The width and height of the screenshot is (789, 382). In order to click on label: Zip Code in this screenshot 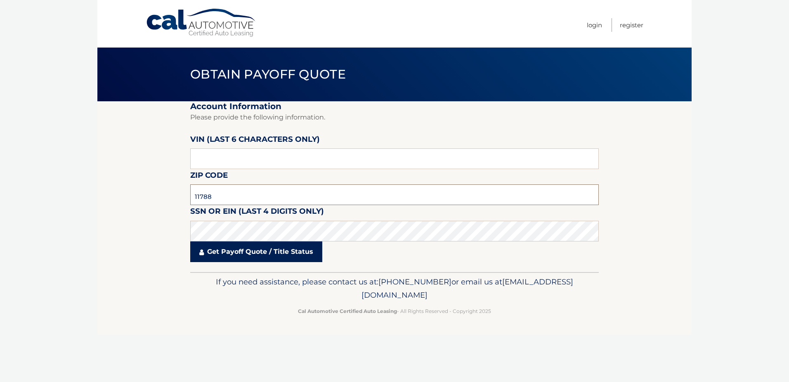, I will do `click(209, 176)`.